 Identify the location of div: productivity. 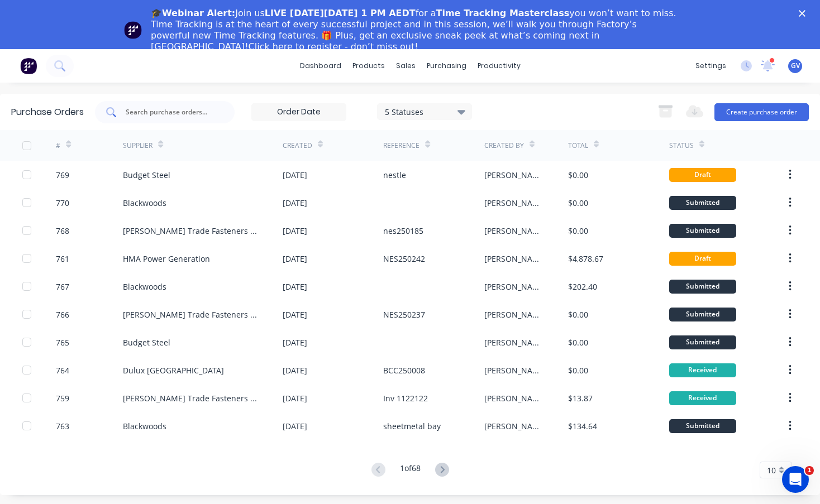
(499, 66).